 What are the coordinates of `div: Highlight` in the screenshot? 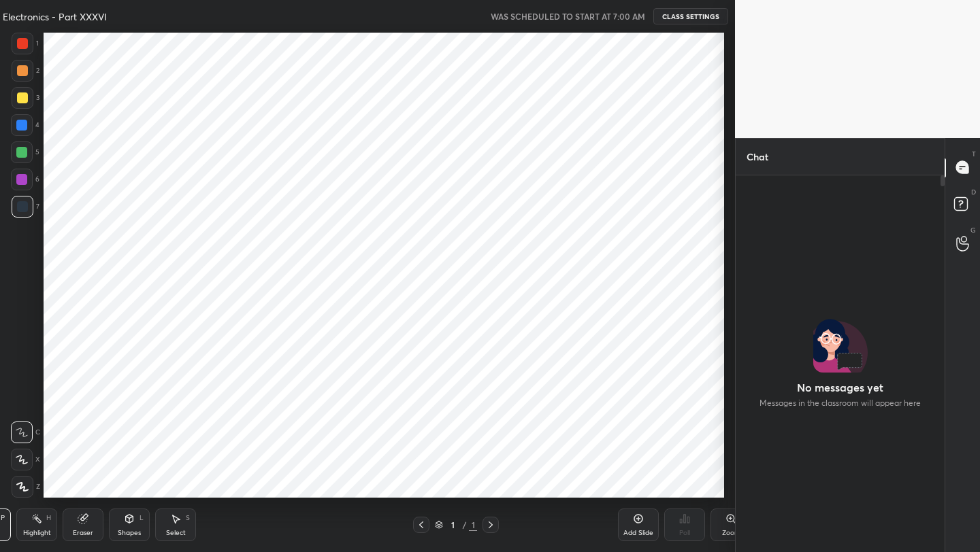 It's located at (37, 533).